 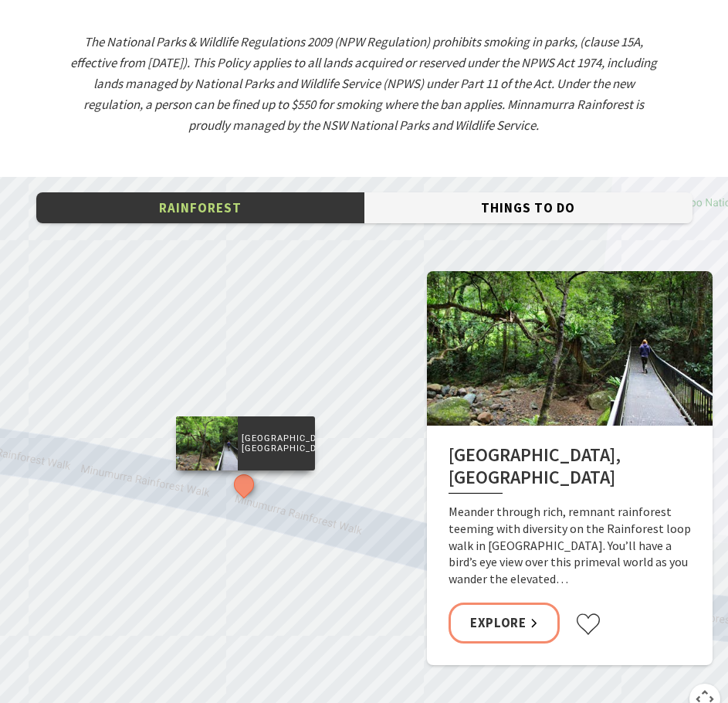 I want to click on em: The National Parks & Wildlife Regulations 2009 (NPW Regulation) prohibits smoking in parks, (clau..., so click(x=364, y=84).